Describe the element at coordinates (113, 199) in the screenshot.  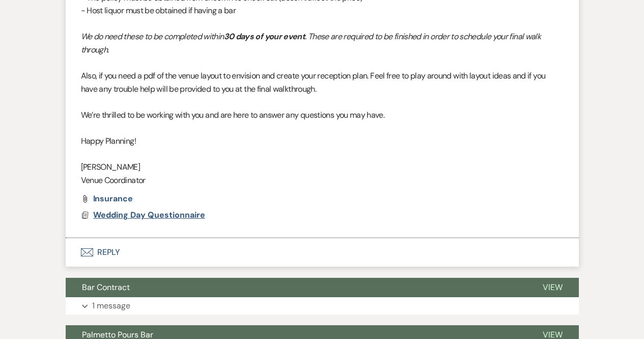
I see `span: Insurance` at that location.